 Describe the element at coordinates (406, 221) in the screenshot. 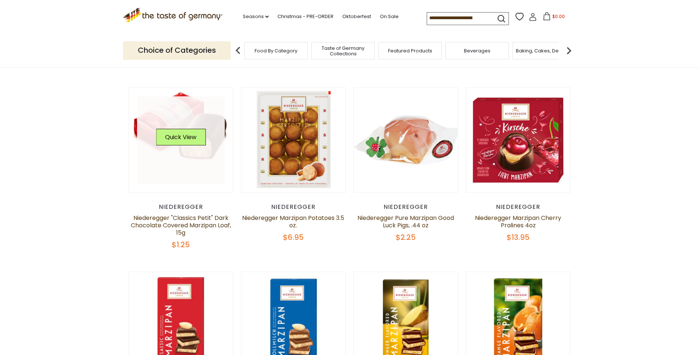

I see `a: Niederegger Pure Marzipan Good Luck Pigs, .44 oz` at that location.